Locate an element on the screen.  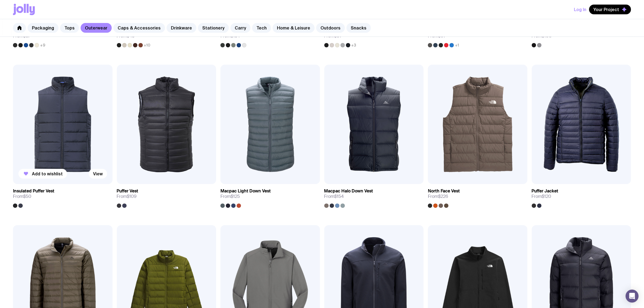
span: +10 is located at coordinates (147, 45).